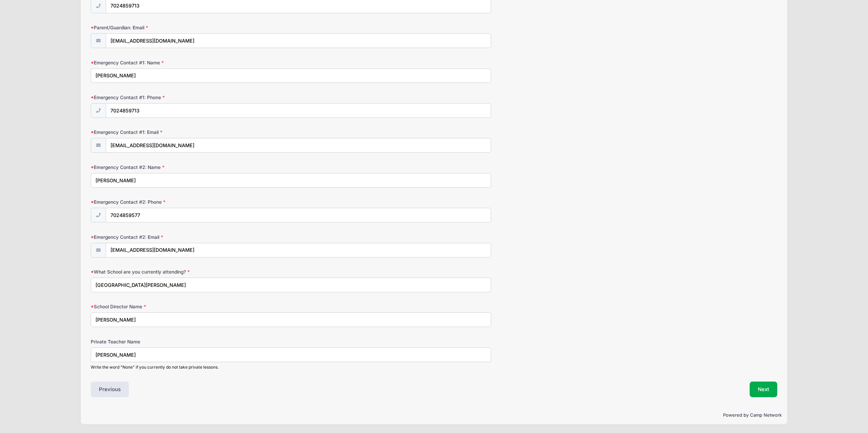  I want to click on label: Emergency Contact #2: Phone, so click(205, 202).